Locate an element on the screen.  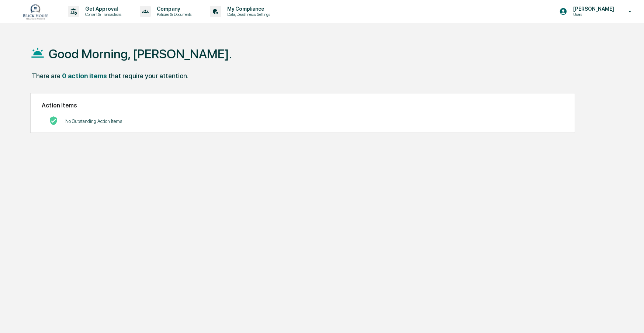
h2: Action Items is located at coordinates (303, 105).